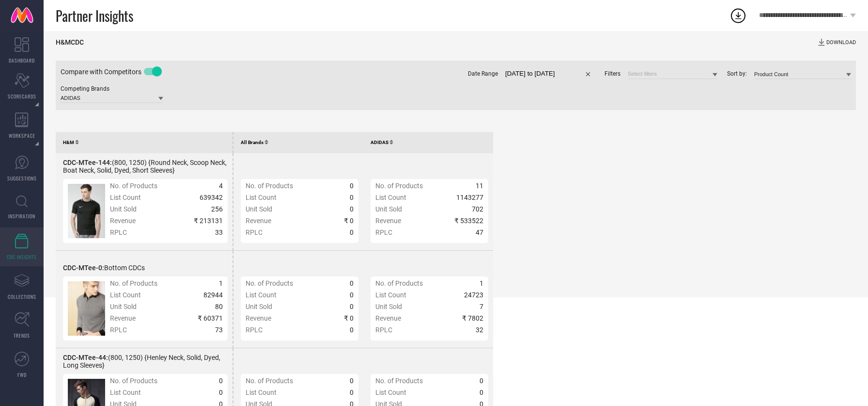 This screenshot has width=868, height=406. I want to click on span: FWD, so click(22, 374).